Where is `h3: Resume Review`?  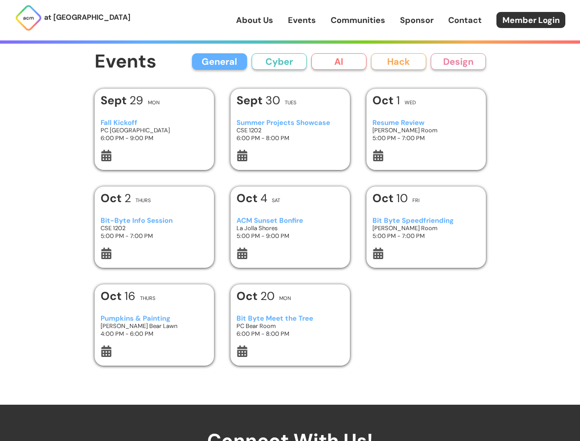 h3: Resume Review is located at coordinates (426, 123).